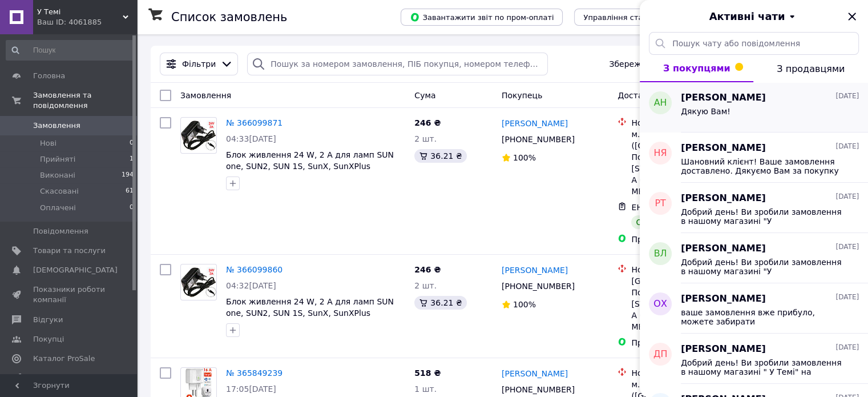 The width and height of the screenshot is (868, 397). Describe the element at coordinates (58, 175) in the screenshot. I see `span: Виконані` at that location.